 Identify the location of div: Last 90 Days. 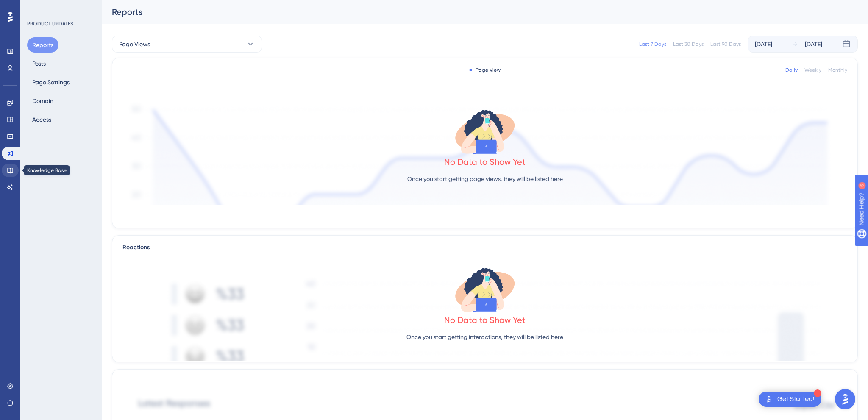
(726, 44).